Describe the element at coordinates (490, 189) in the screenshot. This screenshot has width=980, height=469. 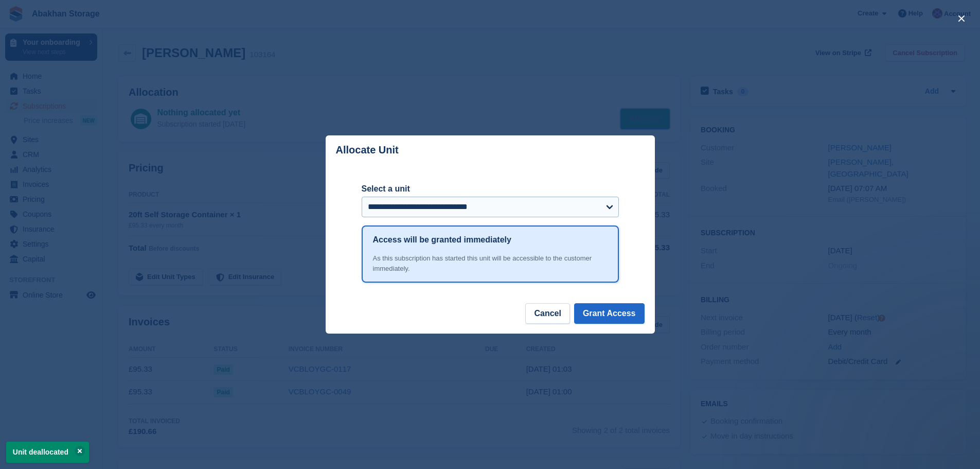
I see `label: Select a unit` at that location.